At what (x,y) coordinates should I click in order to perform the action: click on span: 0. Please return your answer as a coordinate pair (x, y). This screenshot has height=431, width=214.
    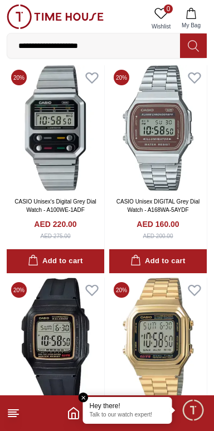
    Looking at the image, I should click on (168, 9).